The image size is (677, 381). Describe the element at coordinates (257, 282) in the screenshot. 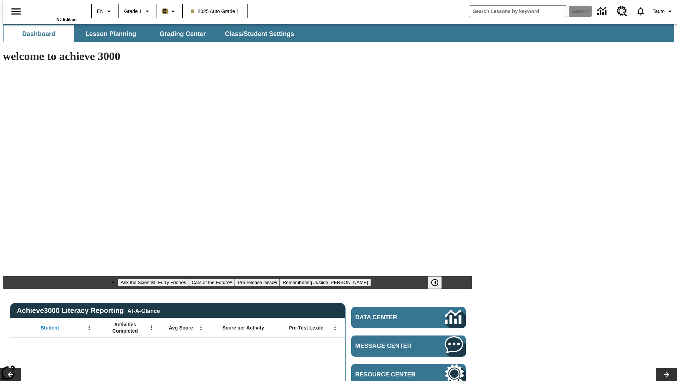

I see `button: Slide 3 Pre-release lesson` at that location.